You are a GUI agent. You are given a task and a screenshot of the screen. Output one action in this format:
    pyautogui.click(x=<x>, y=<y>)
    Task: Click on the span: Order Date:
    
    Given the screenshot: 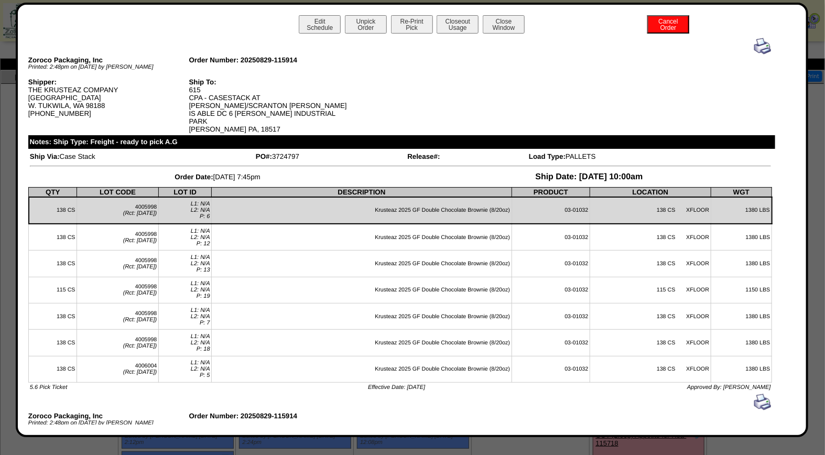 What is the action you would take?
    pyautogui.click(x=193, y=177)
    